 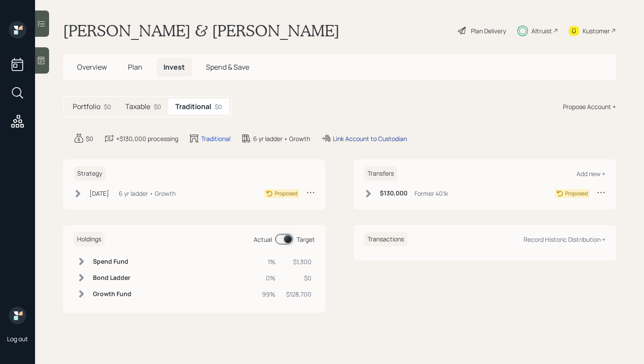 I want to click on div: 99%, so click(x=269, y=294).